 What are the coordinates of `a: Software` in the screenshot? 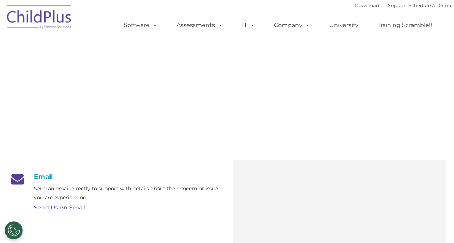 It's located at (140, 25).